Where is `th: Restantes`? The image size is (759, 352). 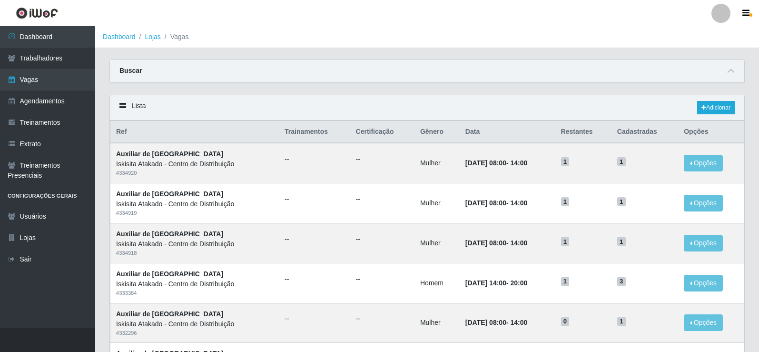 th: Restantes is located at coordinates (583, 132).